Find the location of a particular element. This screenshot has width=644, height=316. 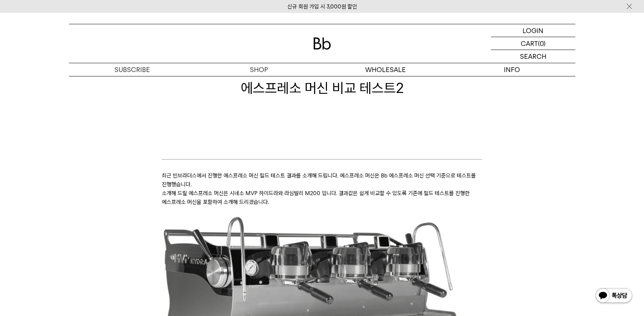

p: SHOP is located at coordinates (259, 70).